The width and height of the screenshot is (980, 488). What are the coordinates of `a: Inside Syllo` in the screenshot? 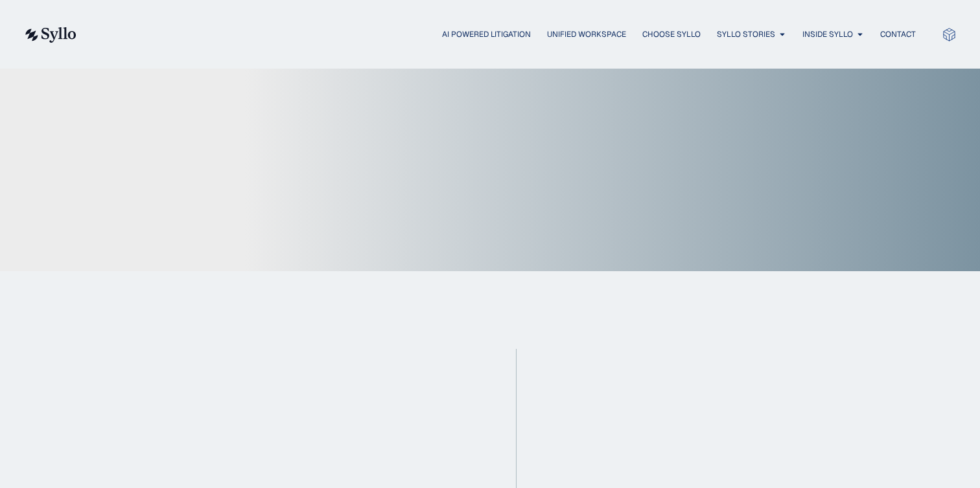 It's located at (828, 34).